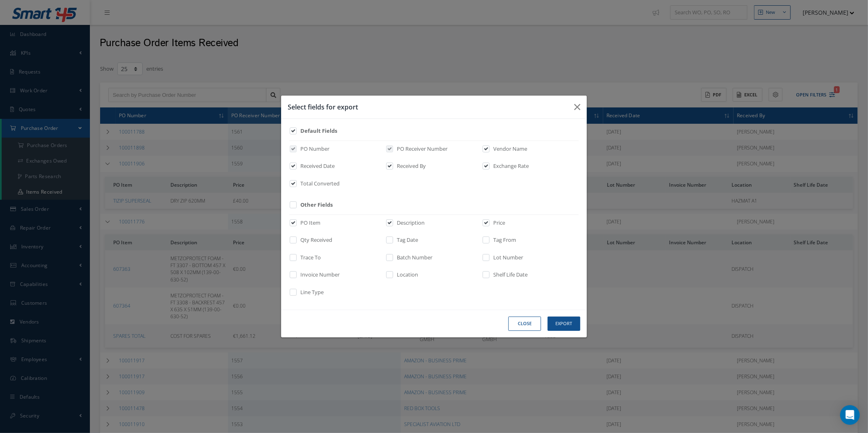 This screenshot has height=433, width=868. Describe the element at coordinates (509, 275) in the screenshot. I see `label: Shelf Life Date` at that location.